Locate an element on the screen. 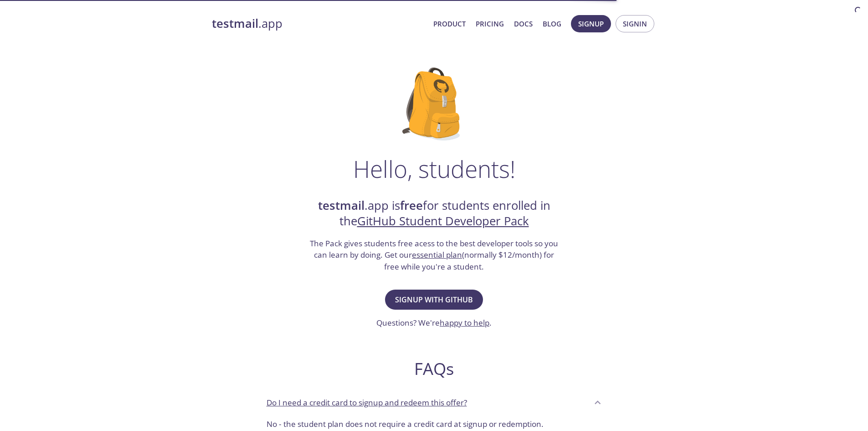 The height and width of the screenshot is (431, 868). span: Signup is located at coordinates (591, 24).